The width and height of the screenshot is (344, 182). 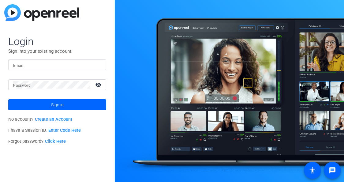 What do you see at coordinates (57, 51) in the screenshot?
I see `p: Sign into your existing account.` at bounding box center [57, 51].